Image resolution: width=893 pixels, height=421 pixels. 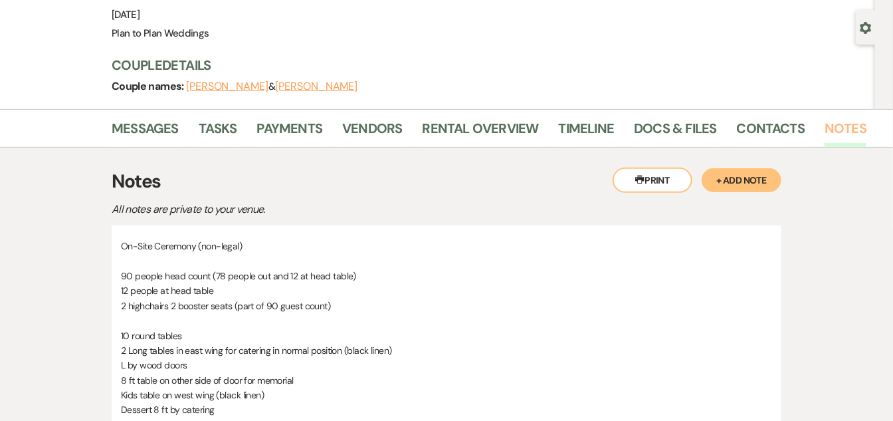 What do you see at coordinates (218, 132) in the screenshot?
I see `a: Tasks` at bounding box center [218, 132].